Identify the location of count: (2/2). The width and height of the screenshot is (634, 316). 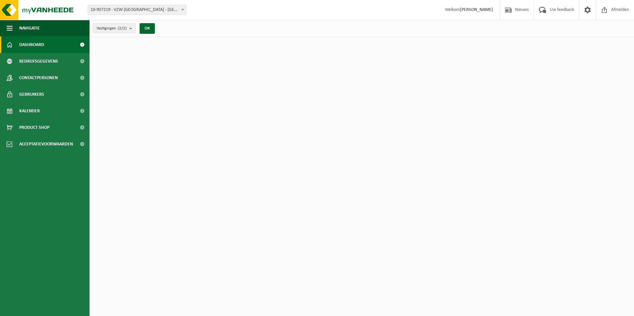
(122, 28).